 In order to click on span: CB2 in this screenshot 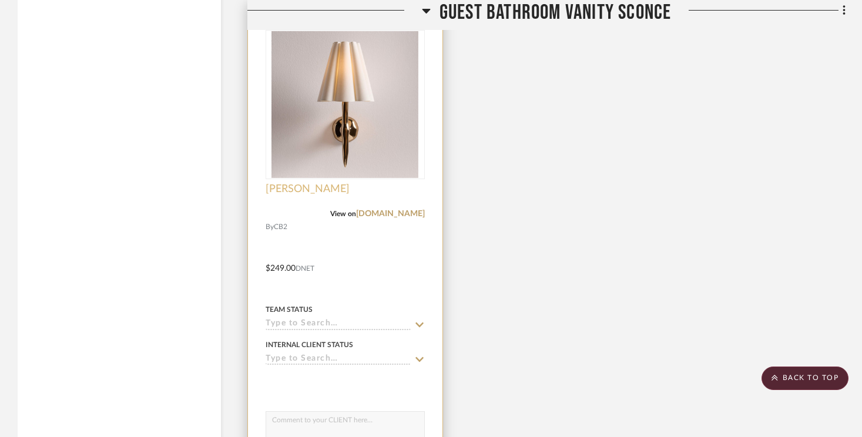, I will do `click(280, 227)`.